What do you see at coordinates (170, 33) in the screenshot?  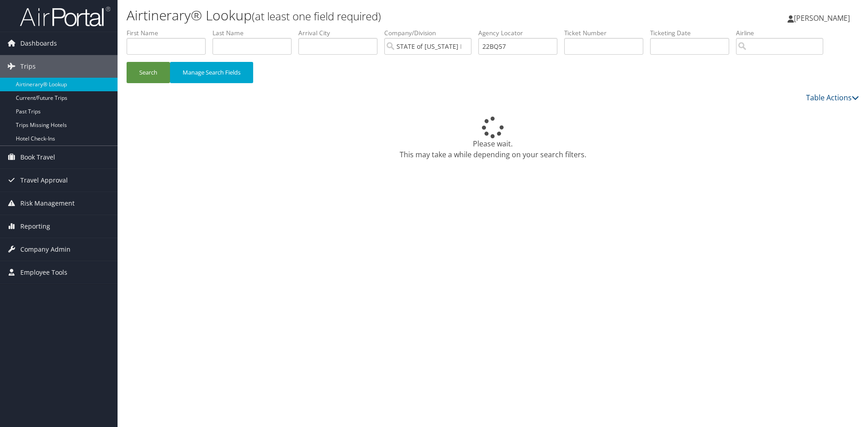 I see `label: First Name` at bounding box center [170, 33].